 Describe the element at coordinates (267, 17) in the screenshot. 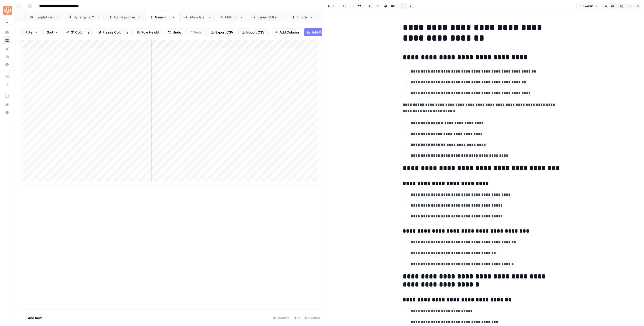

I see `a: SynergySKY` at that location.